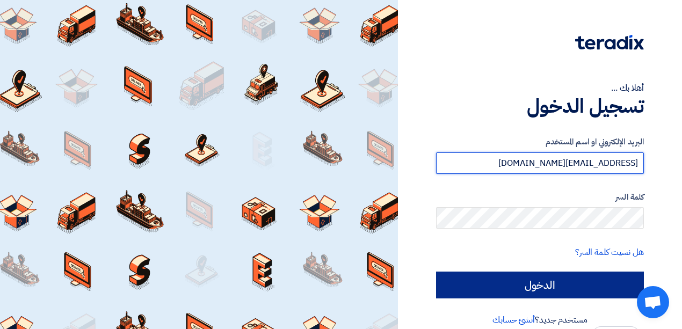 The image size is (682, 329). Describe the element at coordinates (540, 197) in the screenshot. I see `label: كلمة السر` at that location.